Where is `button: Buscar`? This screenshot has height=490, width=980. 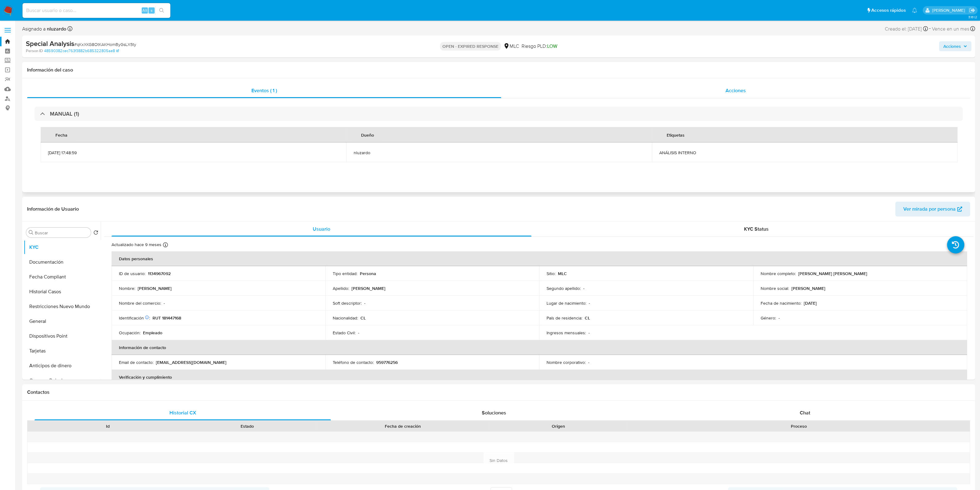 button: Buscar is located at coordinates (31, 233).